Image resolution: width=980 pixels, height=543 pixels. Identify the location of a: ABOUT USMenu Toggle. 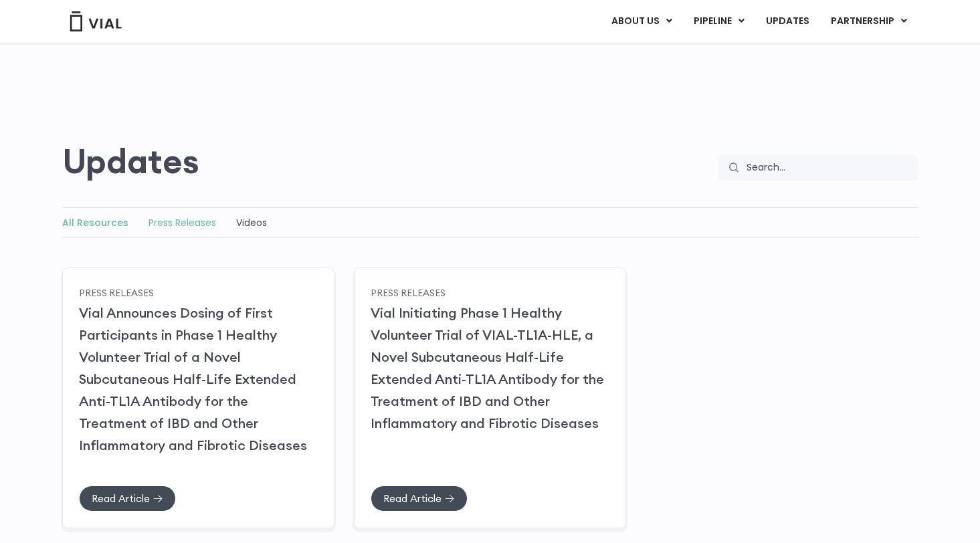
(642, 21).